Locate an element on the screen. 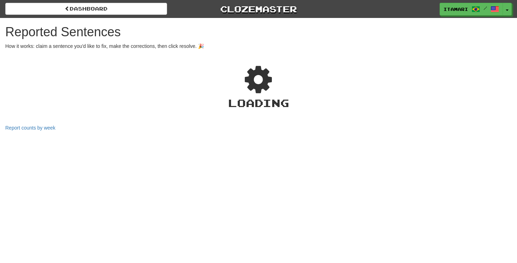  a: Clozemaster is located at coordinates (259, 9).